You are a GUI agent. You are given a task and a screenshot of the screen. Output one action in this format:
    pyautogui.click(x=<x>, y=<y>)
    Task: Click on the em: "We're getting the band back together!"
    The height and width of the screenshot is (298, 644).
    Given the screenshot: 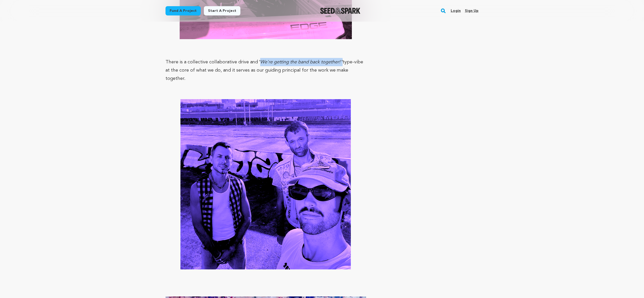 What is the action you would take?
    pyautogui.click(x=300, y=62)
    